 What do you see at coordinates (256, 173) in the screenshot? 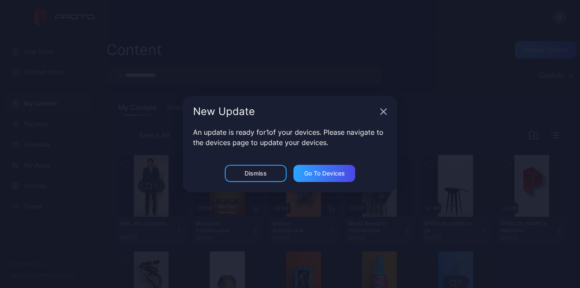
I see `div: Dismiss` at bounding box center [256, 173].